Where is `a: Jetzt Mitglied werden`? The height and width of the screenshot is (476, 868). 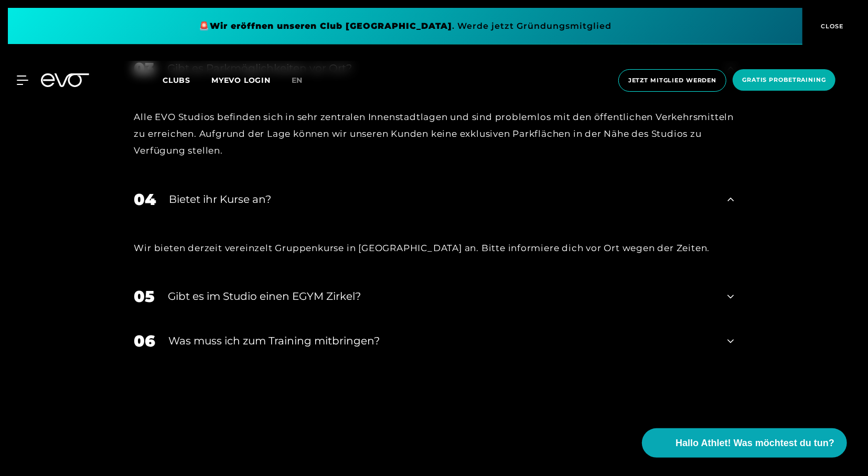
a: Jetzt Mitglied werden is located at coordinates (672, 80).